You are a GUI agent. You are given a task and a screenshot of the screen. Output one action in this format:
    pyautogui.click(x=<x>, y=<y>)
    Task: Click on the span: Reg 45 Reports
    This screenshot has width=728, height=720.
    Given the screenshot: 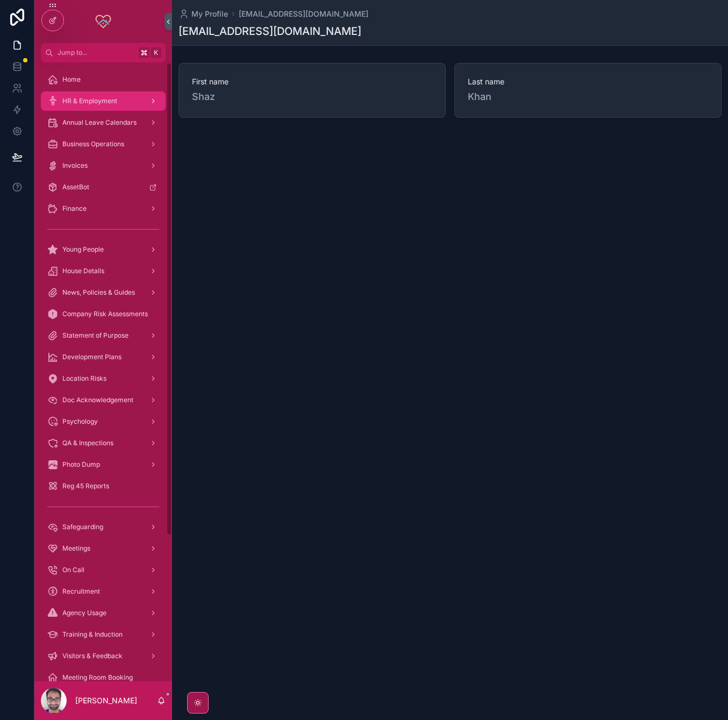 What is the action you would take?
    pyautogui.click(x=86, y=486)
    